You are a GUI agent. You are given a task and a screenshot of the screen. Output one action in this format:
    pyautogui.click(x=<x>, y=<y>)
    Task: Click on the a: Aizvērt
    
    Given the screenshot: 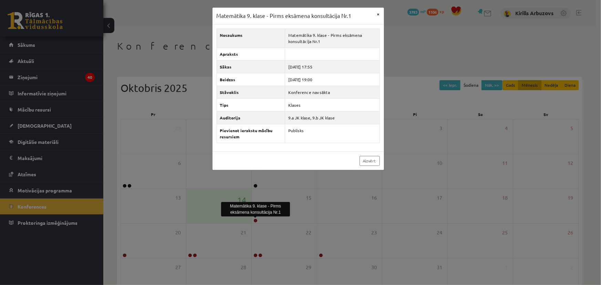 What is the action you would take?
    pyautogui.click(x=370, y=161)
    